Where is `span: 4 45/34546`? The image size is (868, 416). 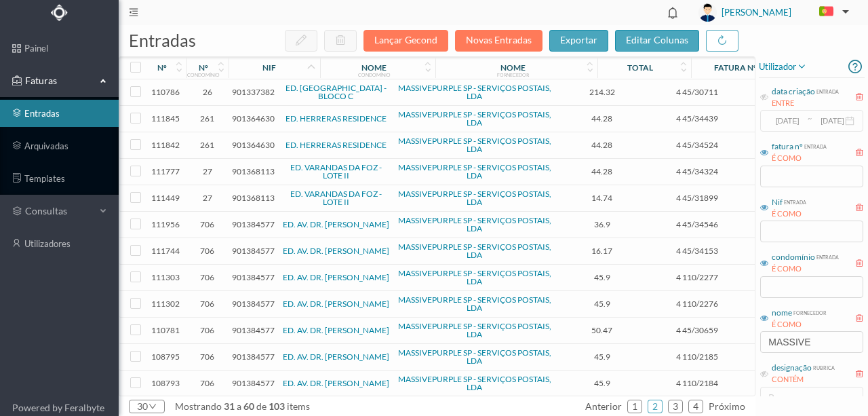
span: 4 45/34546 is located at coordinates (697, 224).